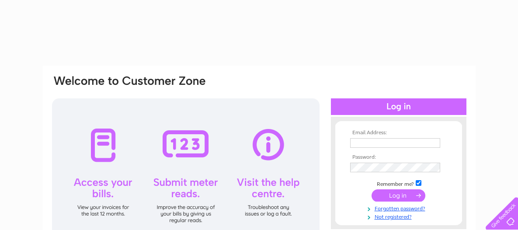 The image size is (518, 230). What do you see at coordinates (399, 183) in the screenshot?
I see `td: Remember me?` at bounding box center [399, 183].